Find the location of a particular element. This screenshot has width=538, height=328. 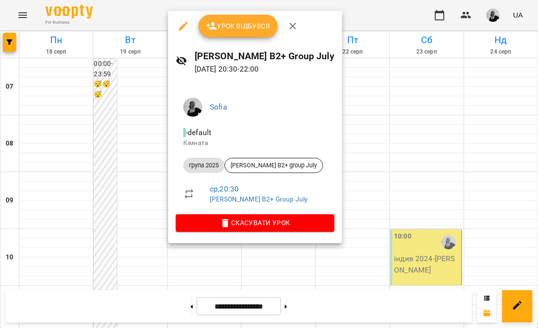

span: - default is located at coordinates (198, 132).